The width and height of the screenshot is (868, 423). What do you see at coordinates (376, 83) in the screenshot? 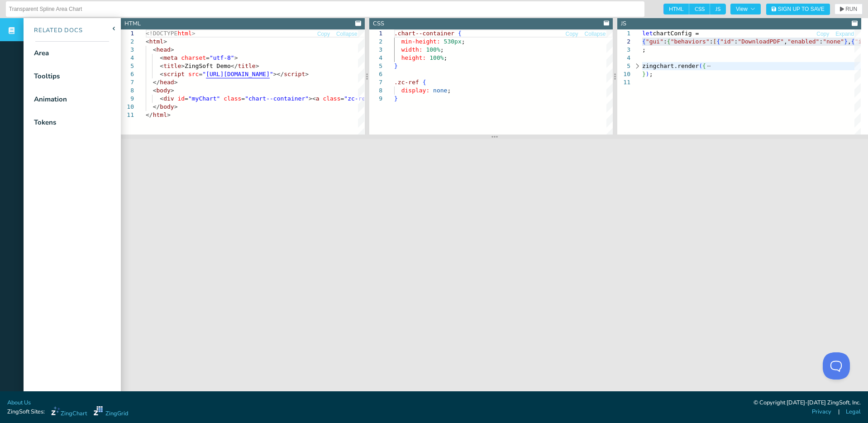
I see `div: 7` at bounding box center [376, 83].